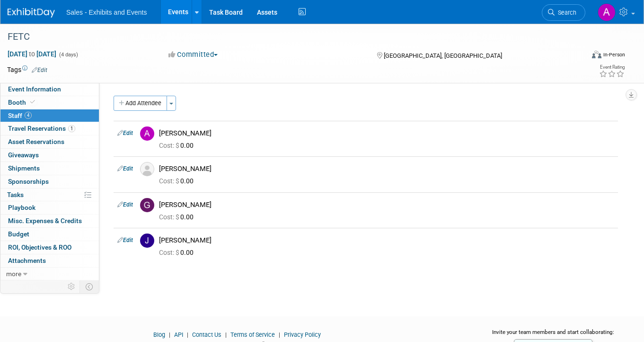 The height and width of the screenshot is (342, 644). What do you see at coordinates (49, 274) in the screenshot?
I see `a: more` at bounding box center [49, 274].